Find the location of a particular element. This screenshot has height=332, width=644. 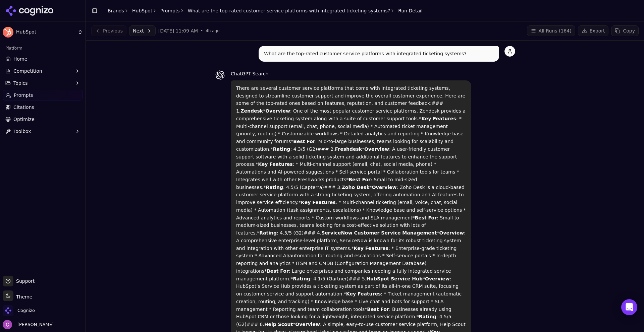

span: Optimize is located at coordinates (24, 119).